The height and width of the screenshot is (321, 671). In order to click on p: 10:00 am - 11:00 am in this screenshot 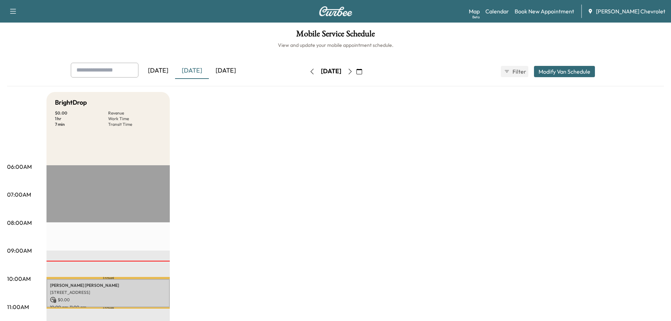, I will do `click(108, 307)`.